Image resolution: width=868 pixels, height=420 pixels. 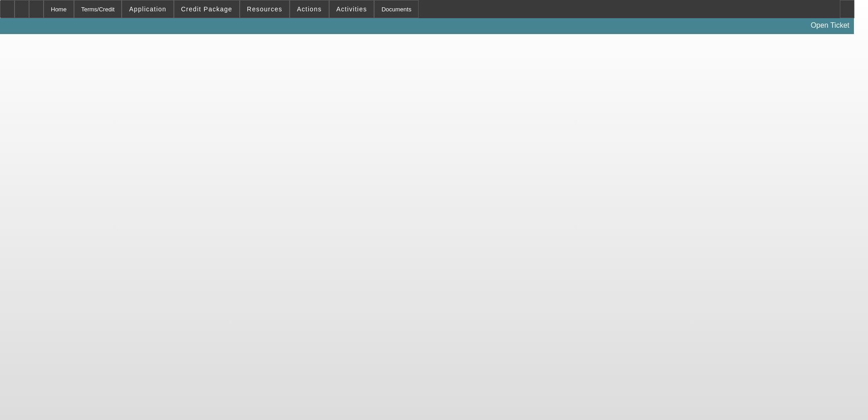 I want to click on span: Activities, so click(x=352, y=9).